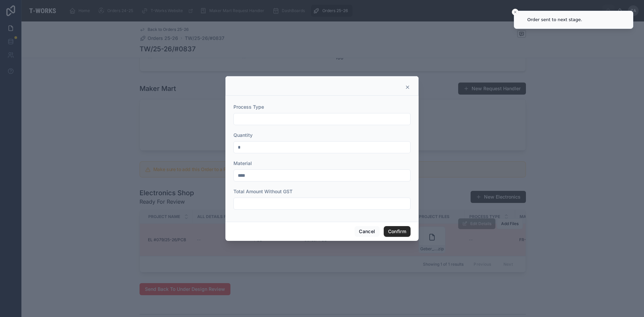 The height and width of the screenshot is (317, 644). I want to click on span: Material, so click(242, 163).